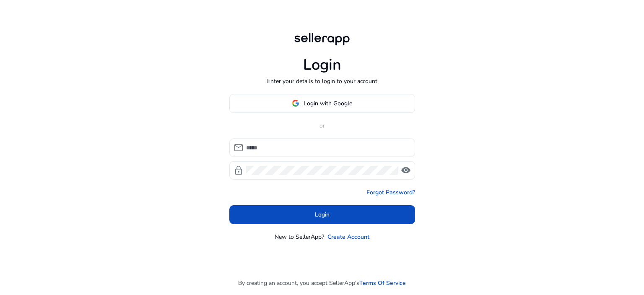 The image size is (644, 295). What do you see at coordinates (348, 237) in the screenshot?
I see `a: Create Account` at bounding box center [348, 237].